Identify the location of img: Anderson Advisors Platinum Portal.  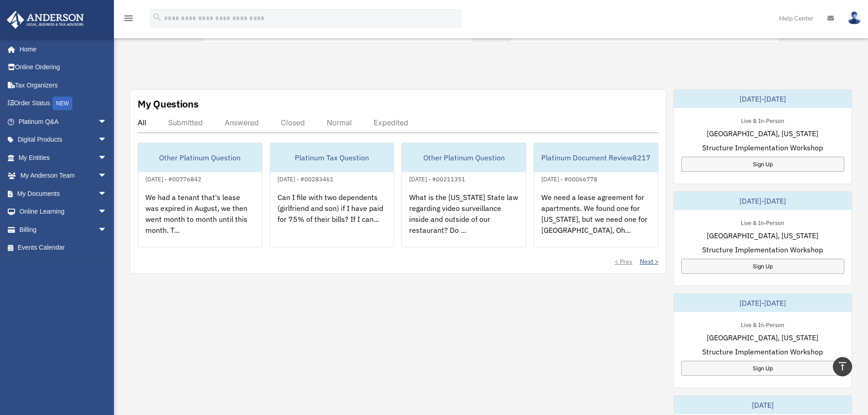
(45, 20).